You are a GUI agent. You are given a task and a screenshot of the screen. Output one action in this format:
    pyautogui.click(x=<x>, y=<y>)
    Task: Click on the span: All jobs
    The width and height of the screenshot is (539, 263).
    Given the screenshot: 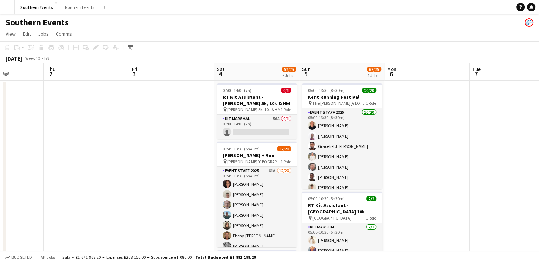 What is the action you would take?
    pyautogui.click(x=48, y=257)
    